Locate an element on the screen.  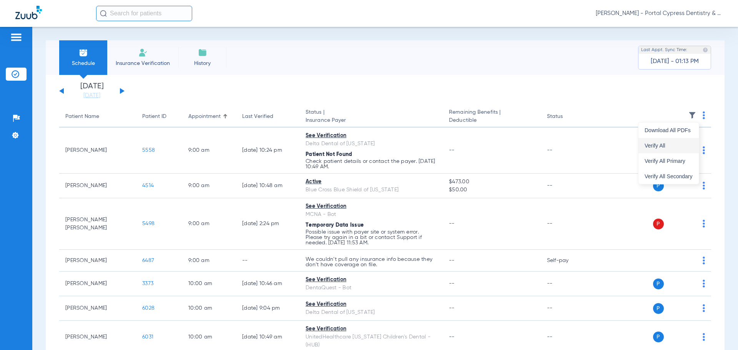
span: Verify All is located at coordinates (669, 146).